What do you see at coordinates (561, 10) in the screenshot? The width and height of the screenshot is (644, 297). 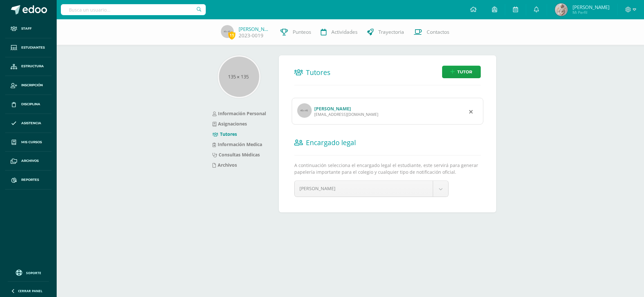 I see `img: 0721312b14301b3cebe5de6252ad211a.png` at bounding box center [561, 10].